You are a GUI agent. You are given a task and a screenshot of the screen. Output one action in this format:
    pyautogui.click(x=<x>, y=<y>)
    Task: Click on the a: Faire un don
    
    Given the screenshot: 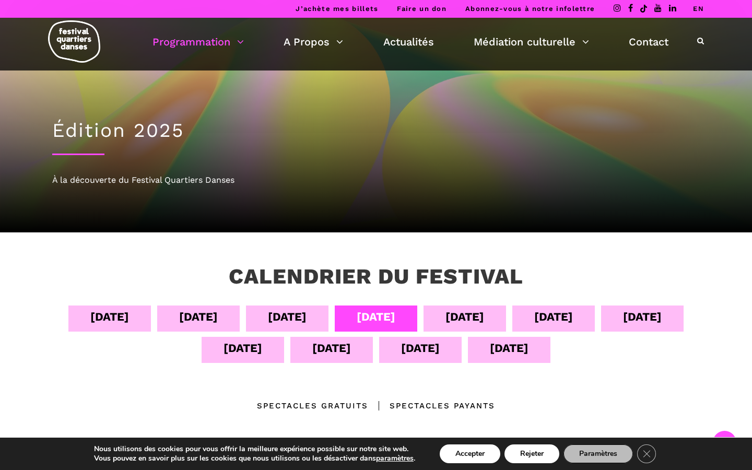 What is the action you would take?
    pyautogui.click(x=421, y=8)
    